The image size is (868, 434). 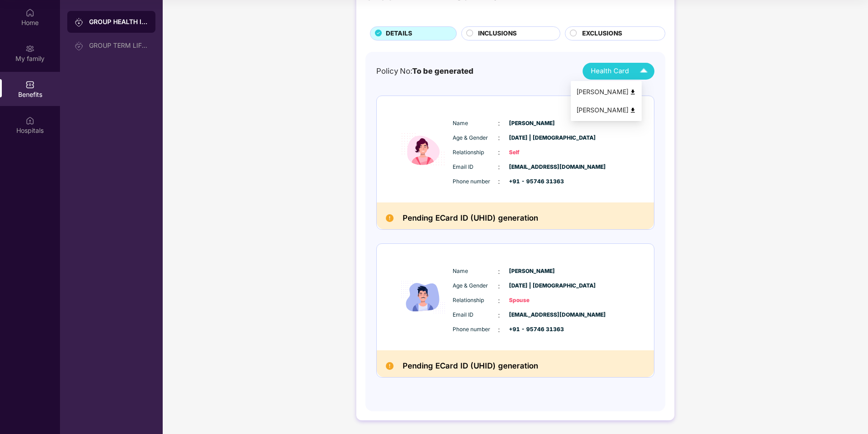 I want to click on span: DETAILS, so click(x=399, y=34).